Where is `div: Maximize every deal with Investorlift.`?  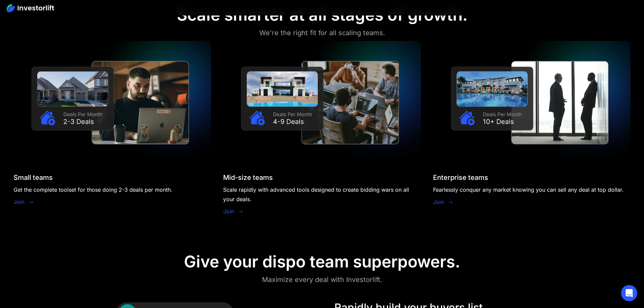
div: Maximize every deal with Investorlift. is located at coordinates (322, 280).